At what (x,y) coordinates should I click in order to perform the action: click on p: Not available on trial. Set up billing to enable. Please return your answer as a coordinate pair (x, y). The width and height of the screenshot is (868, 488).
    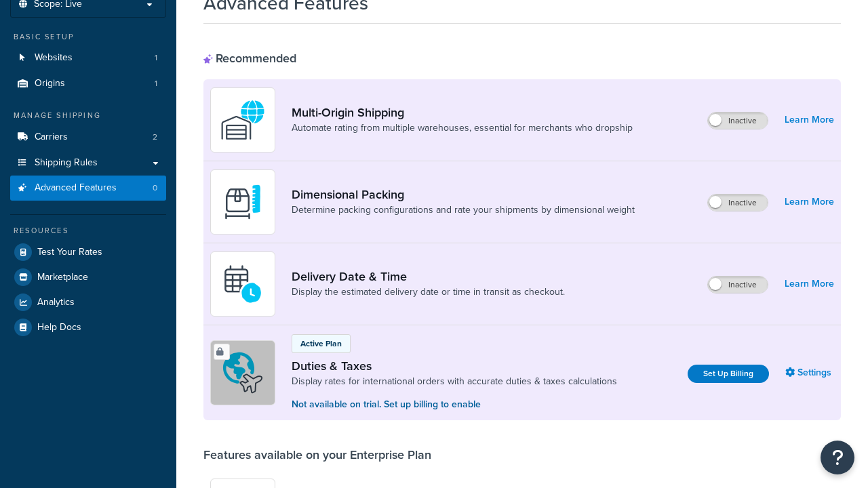
    Looking at the image, I should click on (455, 405).